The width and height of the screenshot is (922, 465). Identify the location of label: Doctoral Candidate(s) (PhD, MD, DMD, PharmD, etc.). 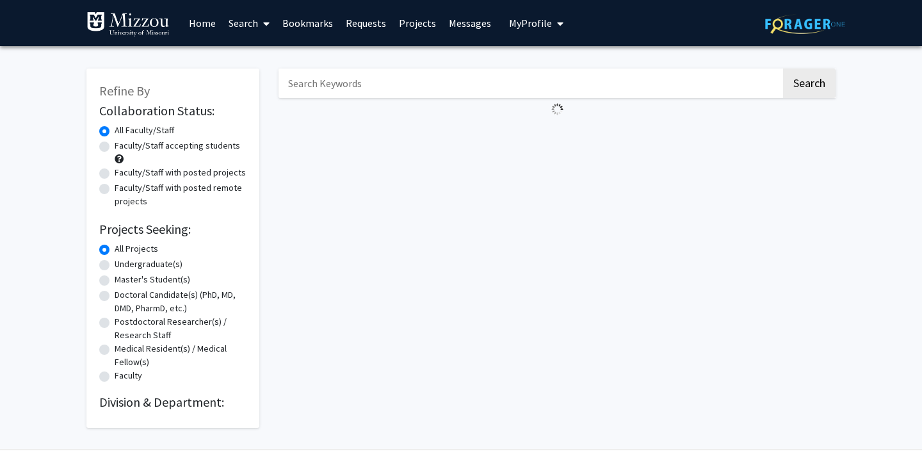
(181, 302).